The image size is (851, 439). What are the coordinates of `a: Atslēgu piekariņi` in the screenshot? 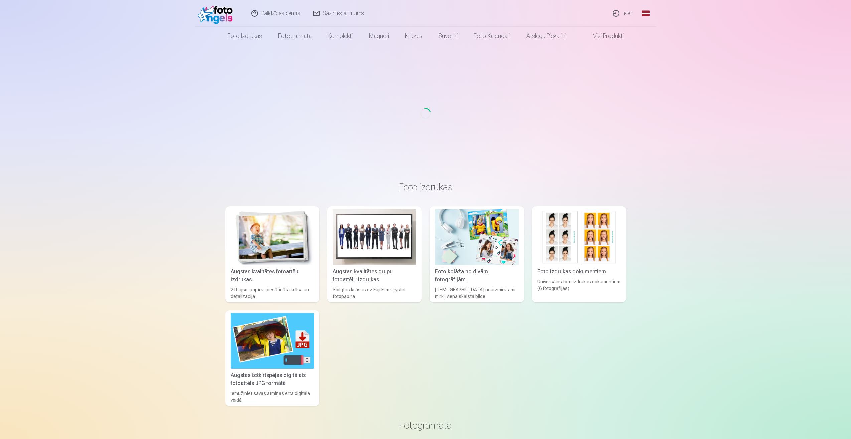 It's located at (547, 36).